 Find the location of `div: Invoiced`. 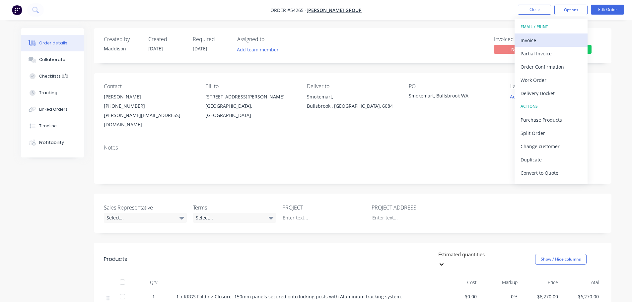

div: Invoiced is located at coordinates (519, 39).